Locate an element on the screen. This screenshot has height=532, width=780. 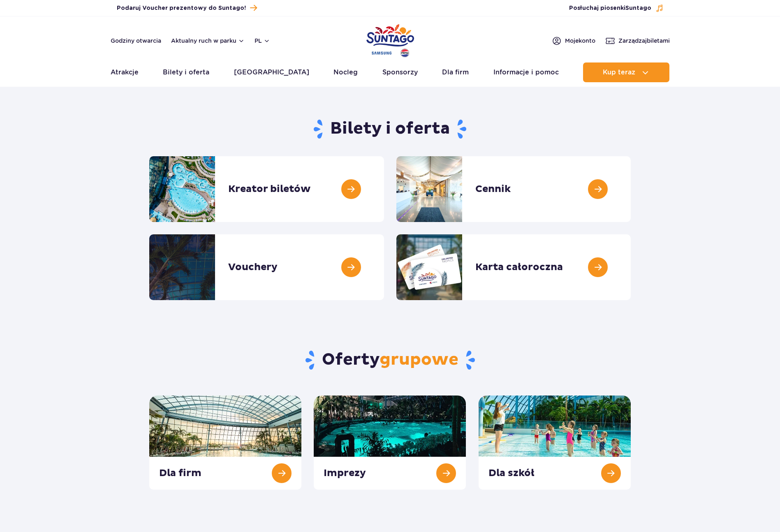
h2: Oferty is located at coordinates (390, 360).